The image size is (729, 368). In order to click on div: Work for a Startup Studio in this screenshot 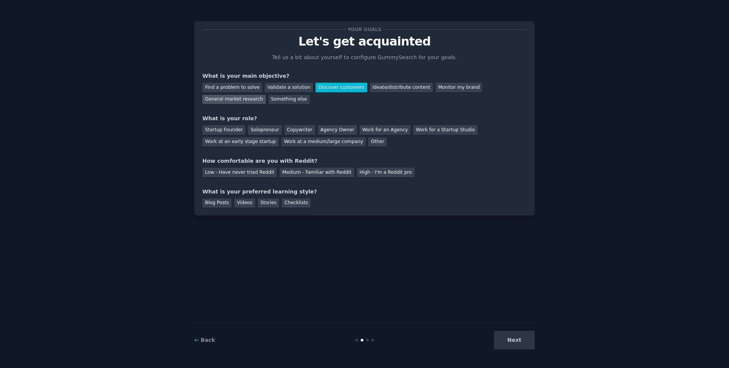, I will do `click(445, 130)`.